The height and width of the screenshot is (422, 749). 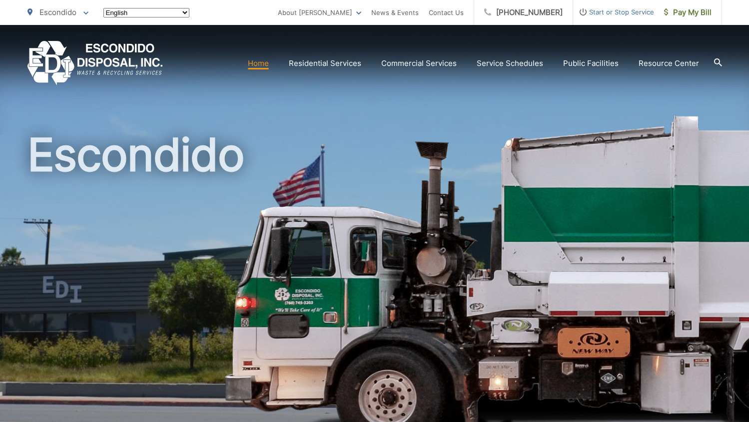 What do you see at coordinates (95, 63) in the screenshot?
I see `a: EDCD logo. Return to the homepage.` at bounding box center [95, 63].